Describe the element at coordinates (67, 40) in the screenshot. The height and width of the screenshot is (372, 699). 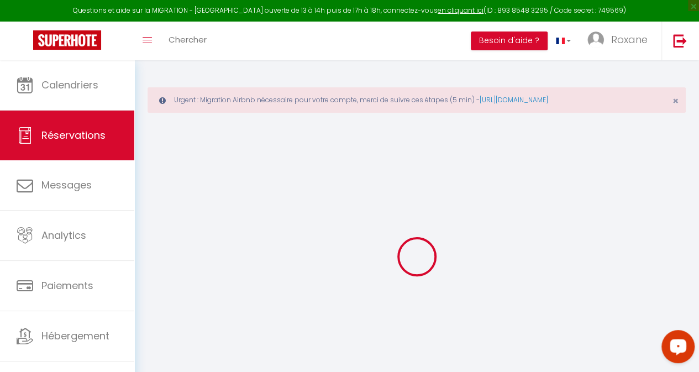
I see `img: Super Booking` at that location.